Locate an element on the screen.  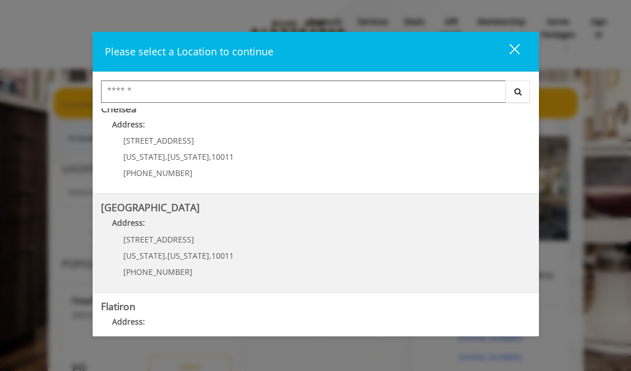
b: Flatiron is located at coordinates (118, 306).